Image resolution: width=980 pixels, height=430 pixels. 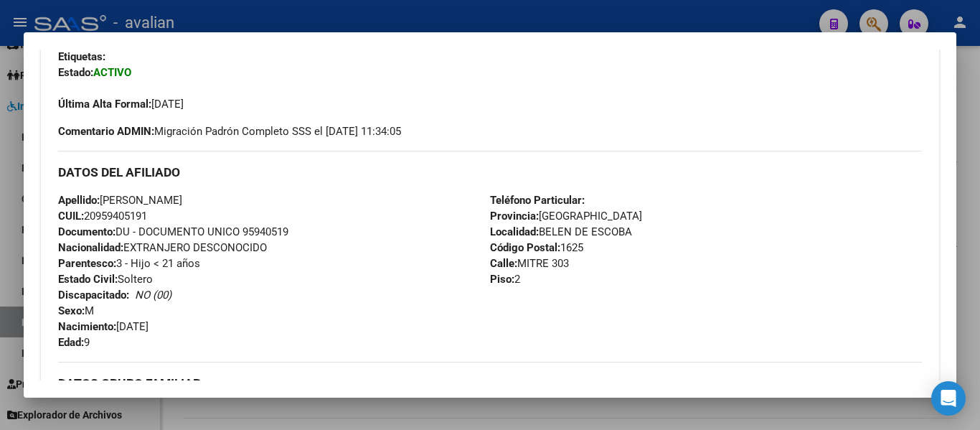 What do you see at coordinates (88, 279) in the screenshot?
I see `strong: Estado Civil:` at bounding box center [88, 279].